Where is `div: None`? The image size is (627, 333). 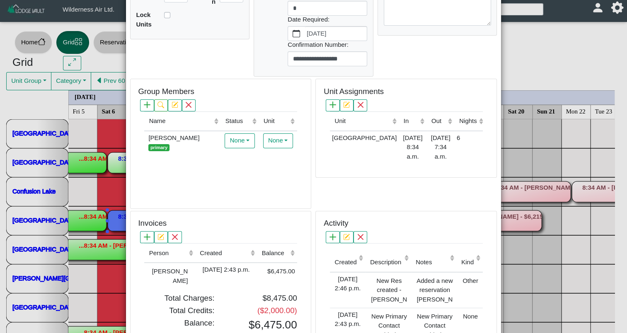
div: None is located at coordinates (469, 316).